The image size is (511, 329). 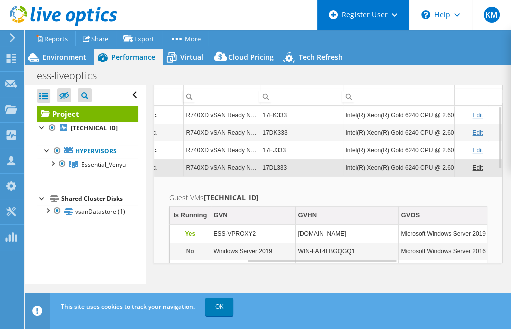 What do you see at coordinates (221, 96) in the screenshot?
I see `td: Column Model, Filter cell` at bounding box center [221, 96].